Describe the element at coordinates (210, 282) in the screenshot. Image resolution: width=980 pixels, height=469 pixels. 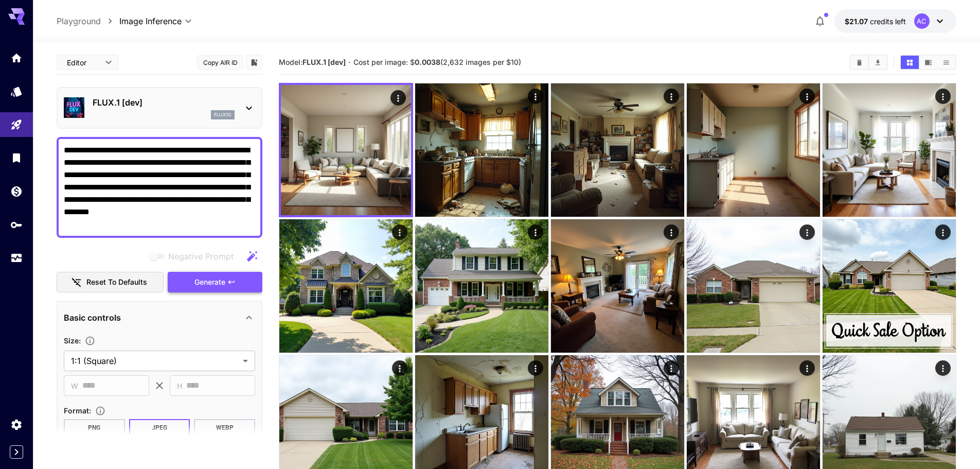
I see `span: Generate` at that location.